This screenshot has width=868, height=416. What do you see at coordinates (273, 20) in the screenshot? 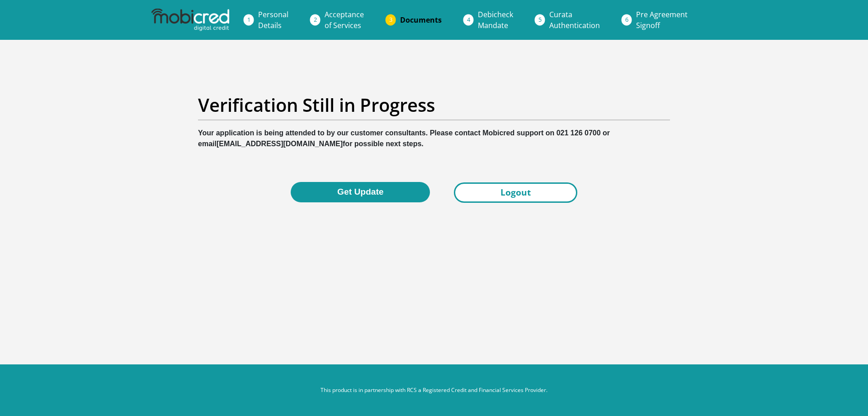
I see `a: PersonalDetails` at bounding box center [273, 20].